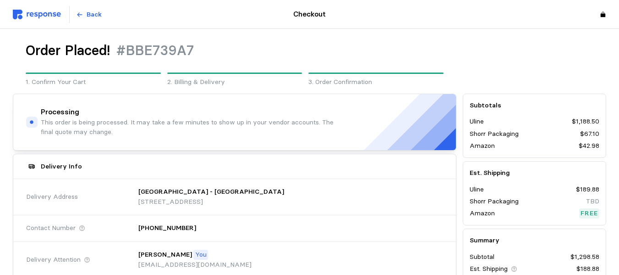  I want to click on h5: Delivery Info, so click(61, 166).